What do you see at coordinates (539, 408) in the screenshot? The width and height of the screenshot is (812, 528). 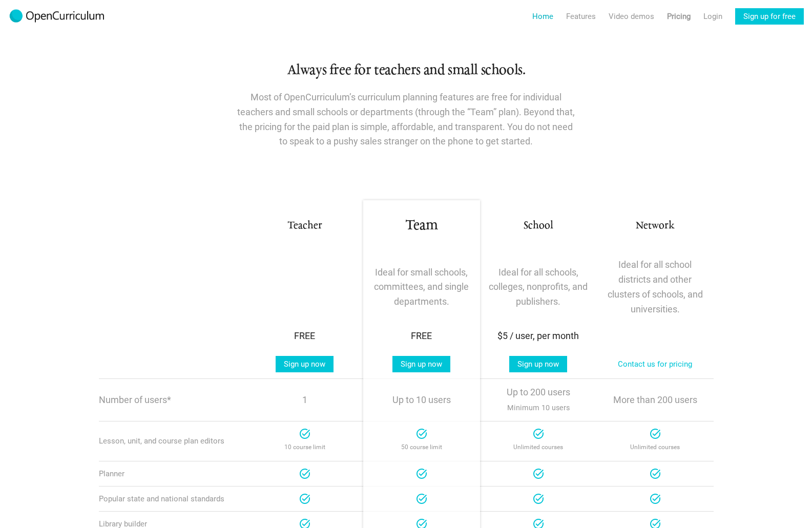 I see `span: Minimum 10 users` at bounding box center [539, 408].